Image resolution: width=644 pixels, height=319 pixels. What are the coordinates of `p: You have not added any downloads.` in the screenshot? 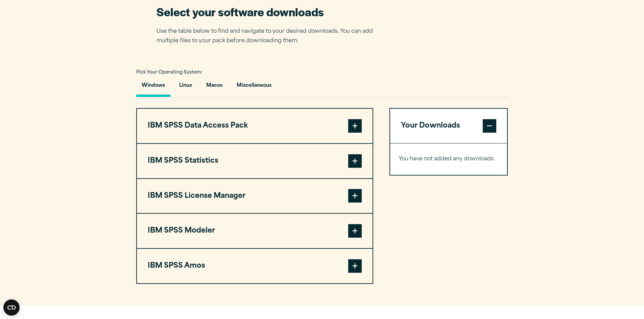 It's located at (449, 159).